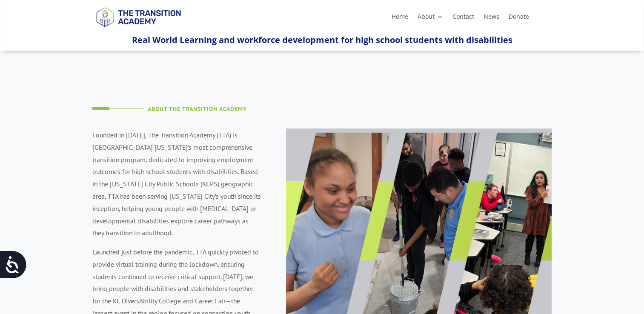 The width and height of the screenshot is (644, 314). I want to click on a: Donate, so click(519, 18).